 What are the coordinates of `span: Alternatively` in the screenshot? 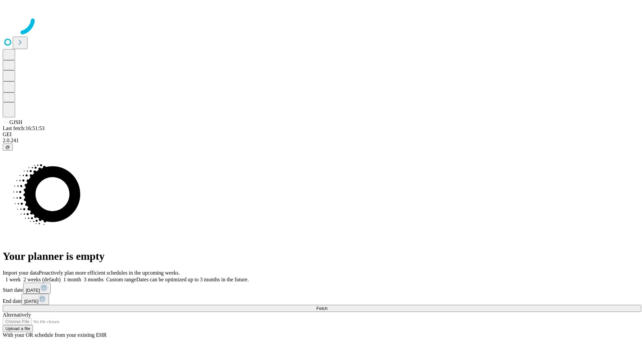 It's located at (17, 315).